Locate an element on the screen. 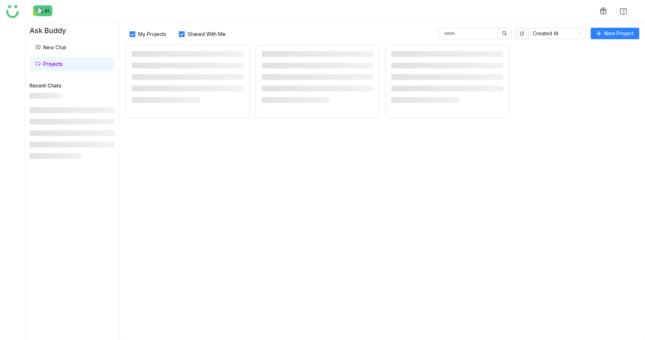 This screenshot has height=340, width=645. img: logo is located at coordinates (13, 12).